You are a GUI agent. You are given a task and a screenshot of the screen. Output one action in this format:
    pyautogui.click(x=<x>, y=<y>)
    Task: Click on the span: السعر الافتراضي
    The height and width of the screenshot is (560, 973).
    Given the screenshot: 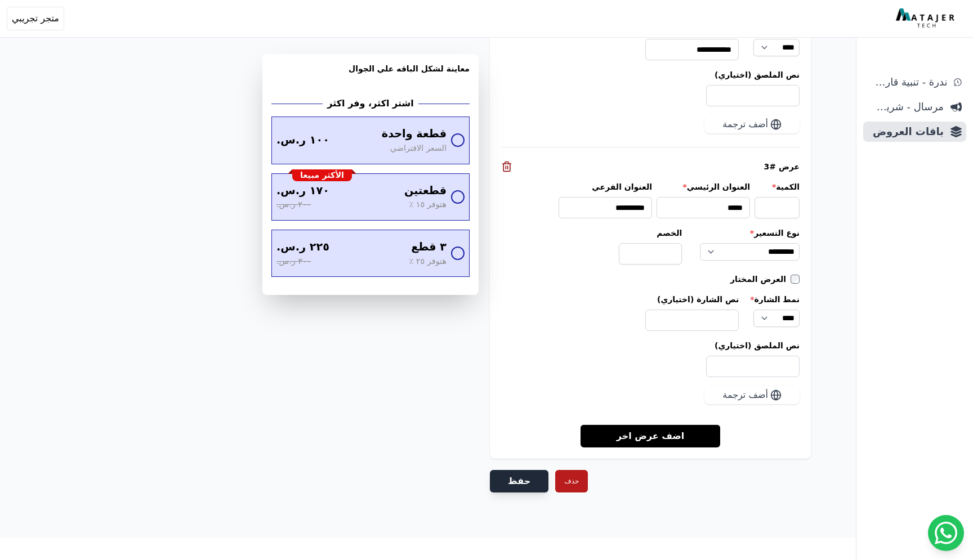 What is the action you would take?
    pyautogui.click(x=418, y=148)
    